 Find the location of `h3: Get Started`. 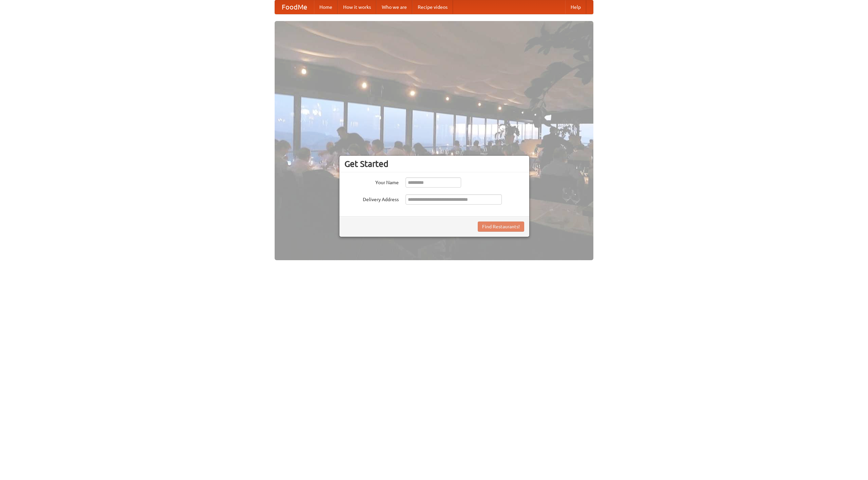

h3: Get Started is located at coordinates (435, 164).